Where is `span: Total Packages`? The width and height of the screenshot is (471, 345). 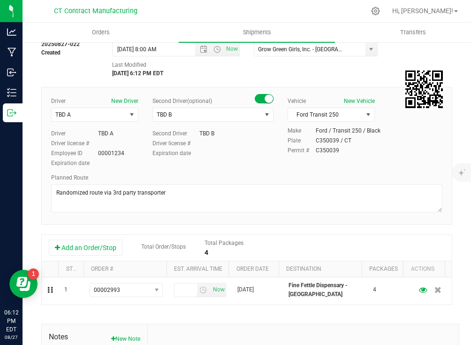
span: Total Packages is located at coordinates (224, 243).